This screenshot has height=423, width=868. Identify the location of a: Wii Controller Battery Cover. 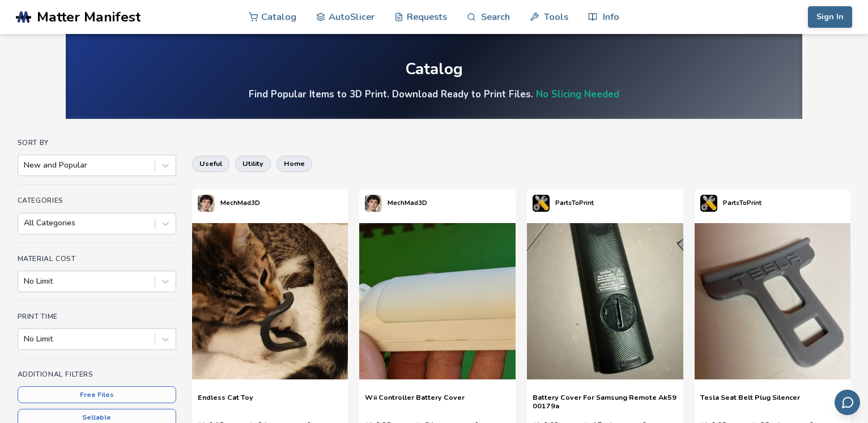
(415, 402).